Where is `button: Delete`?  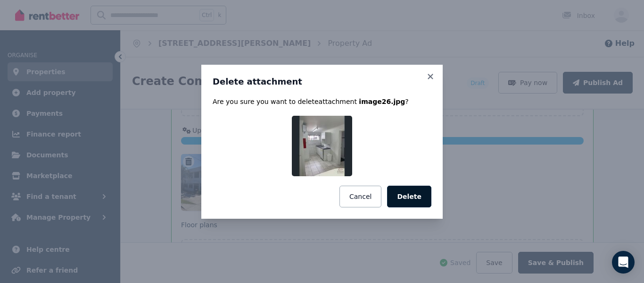 button: Delete is located at coordinates (409, 197).